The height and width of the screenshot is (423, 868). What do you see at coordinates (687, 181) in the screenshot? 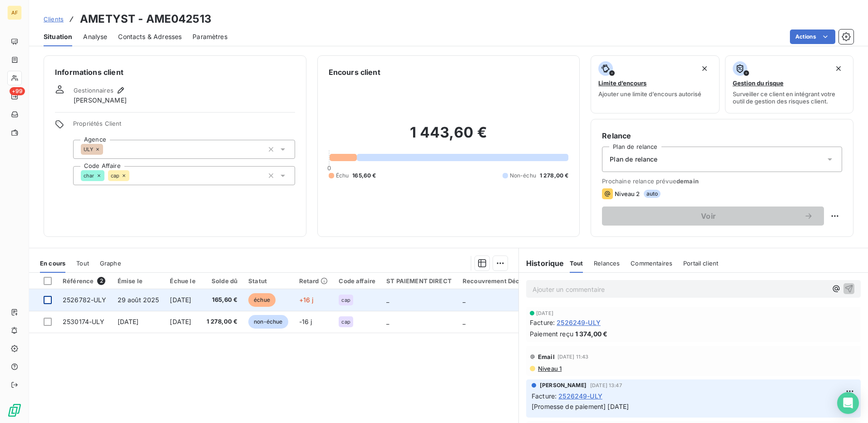
I see `span: demain` at bounding box center [687, 181].